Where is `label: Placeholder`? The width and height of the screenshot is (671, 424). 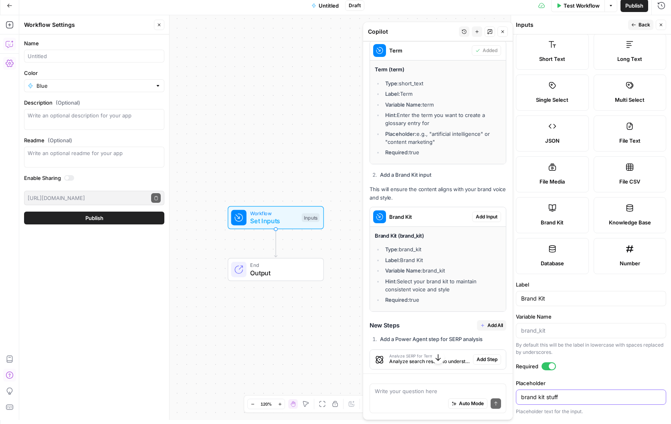
label: Placeholder is located at coordinates (591, 383).